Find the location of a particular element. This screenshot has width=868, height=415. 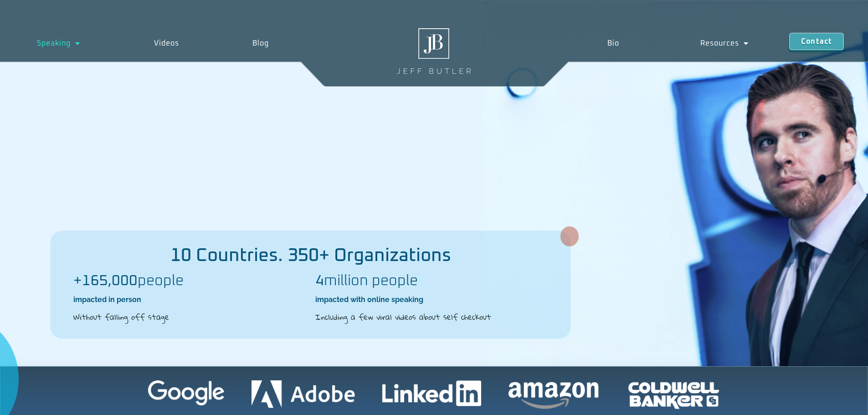

h2: people is located at coordinates (189, 281).